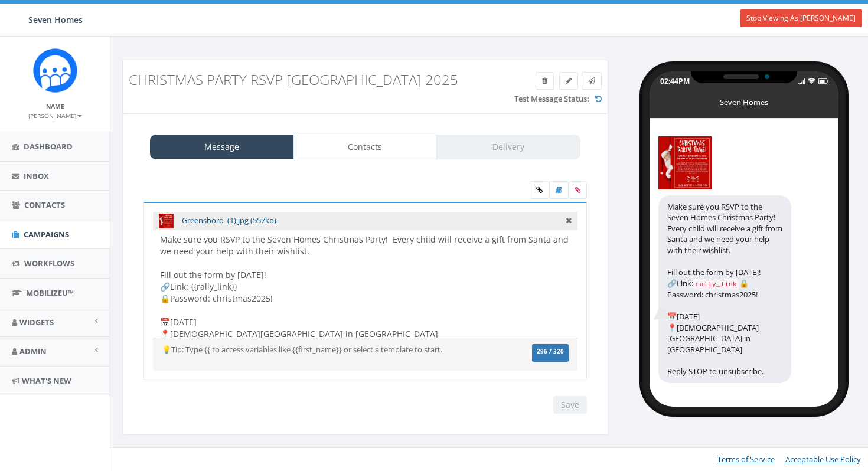 The width and height of the screenshot is (868, 471). What do you see at coordinates (46, 234) in the screenshot?
I see `span: Campaigns` at bounding box center [46, 234].